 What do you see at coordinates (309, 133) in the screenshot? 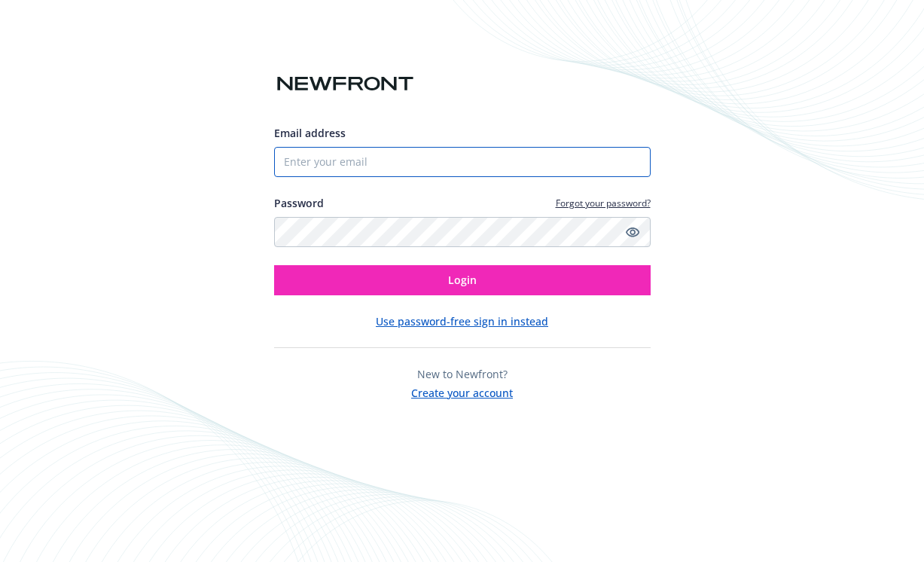
I see `span: Email address` at bounding box center [309, 133].